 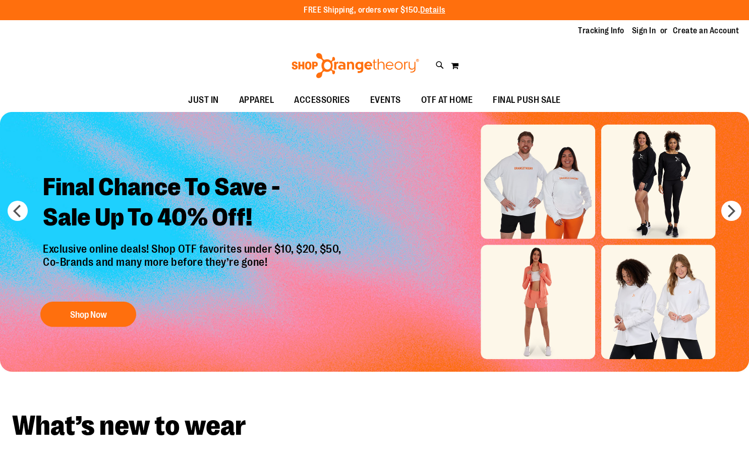 What do you see at coordinates (601, 31) in the screenshot?
I see `a: Tracking Info` at bounding box center [601, 31].